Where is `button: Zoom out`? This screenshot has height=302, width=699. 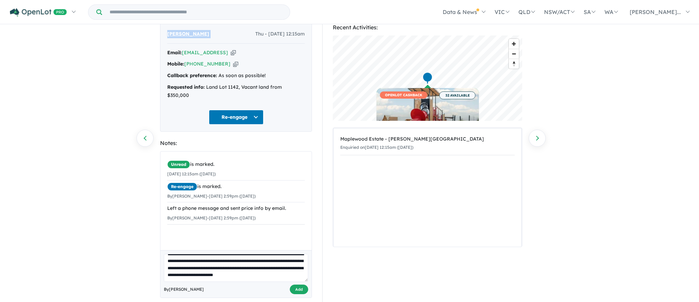
button: Zoom out is located at coordinates (514, 54).